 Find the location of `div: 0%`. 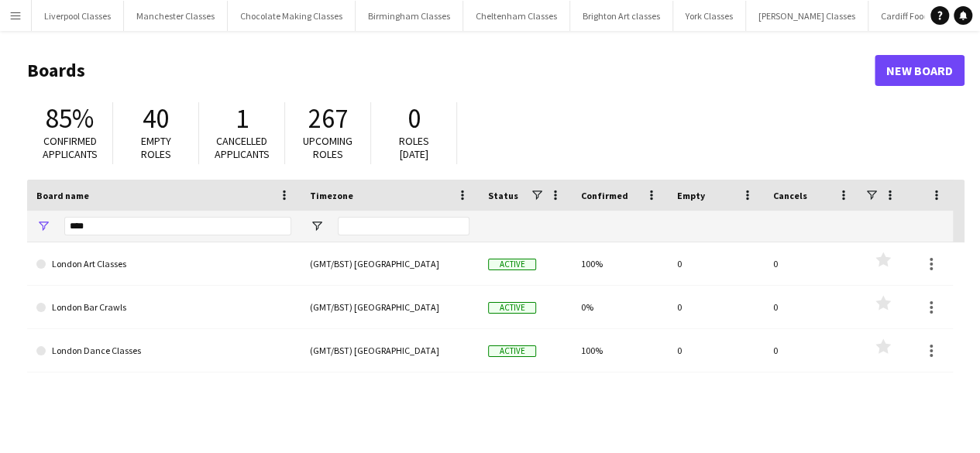

div: 0% is located at coordinates (620, 307).